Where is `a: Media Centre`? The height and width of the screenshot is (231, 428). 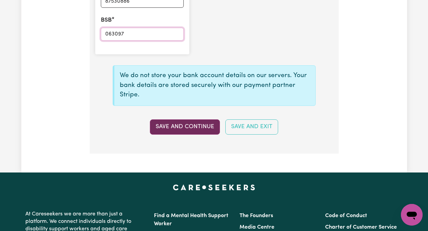
a: Media Centre is located at coordinates (257, 228).